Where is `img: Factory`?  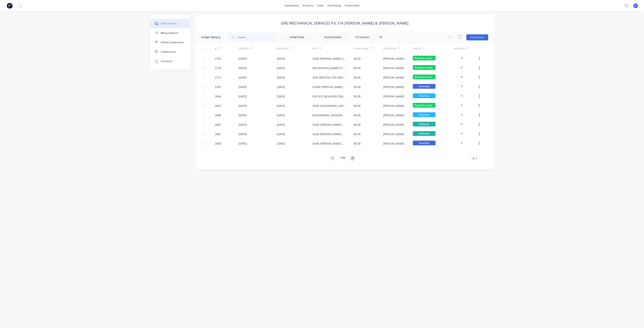
img: Factory is located at coordinates (9, 6).